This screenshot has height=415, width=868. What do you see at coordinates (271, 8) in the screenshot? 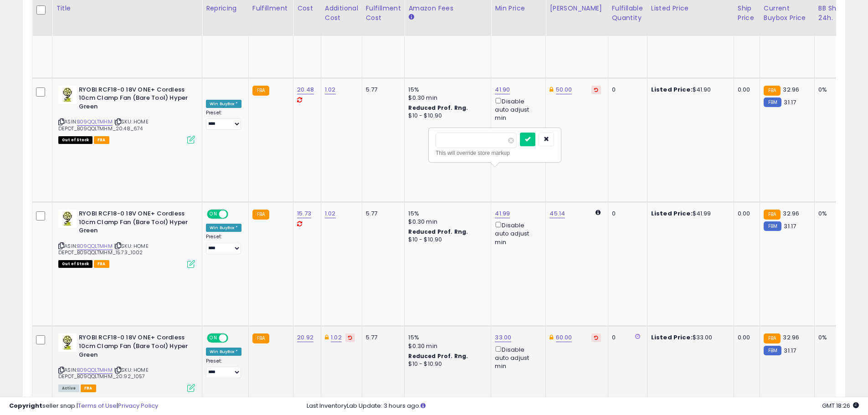
I see `div: Fulfillment` at bounding box center [271, 8].